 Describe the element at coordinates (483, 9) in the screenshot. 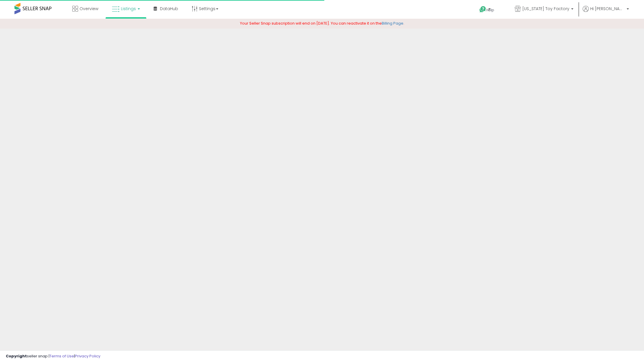

I see `i: Get Help` at that location.